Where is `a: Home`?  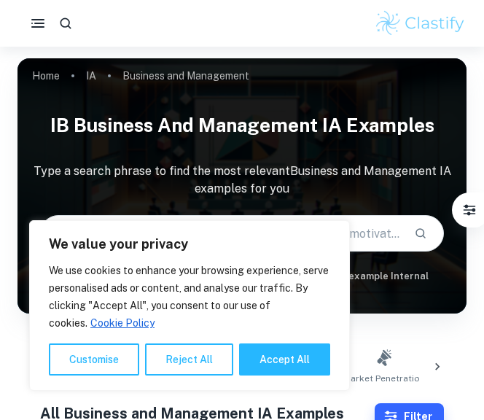 a: Home is located at coordinates (46, 76).